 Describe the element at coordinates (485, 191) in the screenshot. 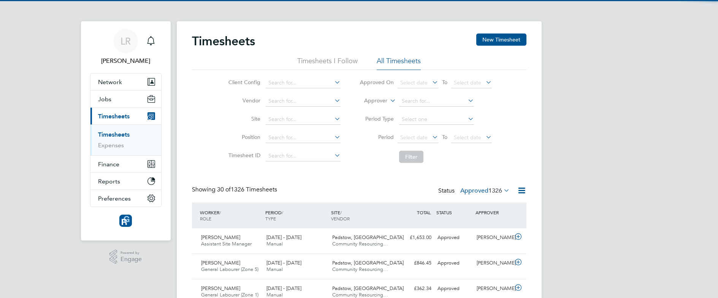

I see `label: Approved` at that location.